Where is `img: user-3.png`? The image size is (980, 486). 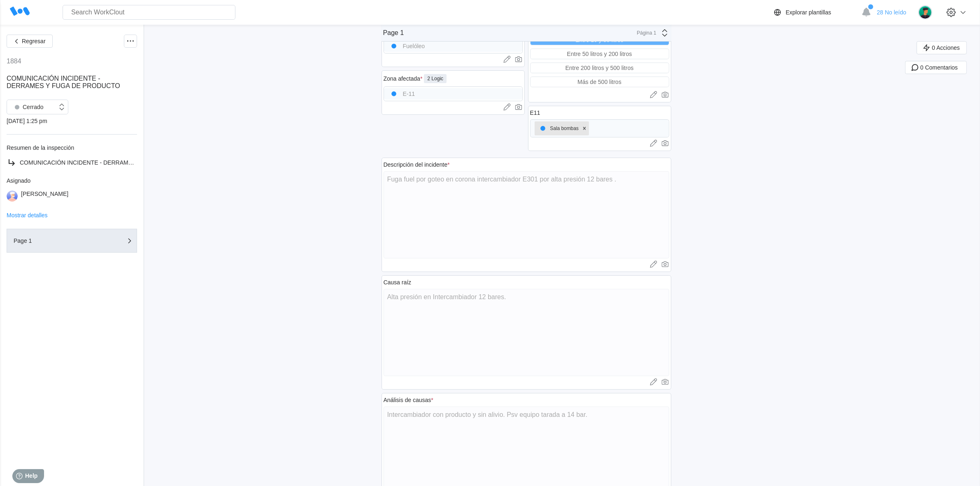 img: user-3.png is located at coordinates (12, 196).